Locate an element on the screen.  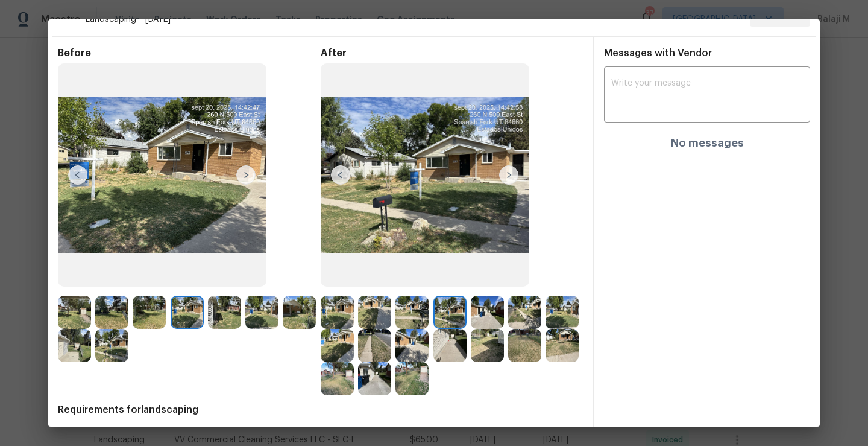
span: After is located at coordinates (452, 53).